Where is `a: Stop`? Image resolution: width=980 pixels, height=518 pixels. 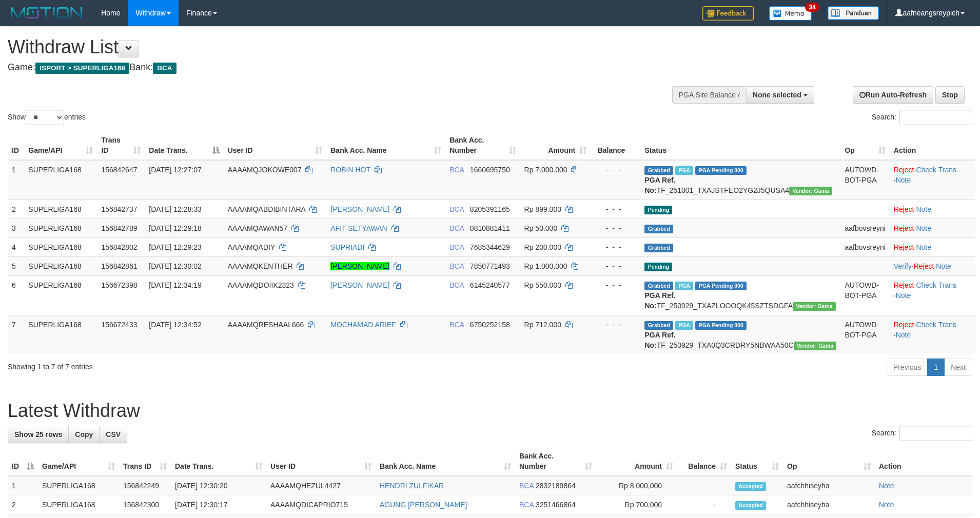
a: Stop is located at coordinates (949, 95).